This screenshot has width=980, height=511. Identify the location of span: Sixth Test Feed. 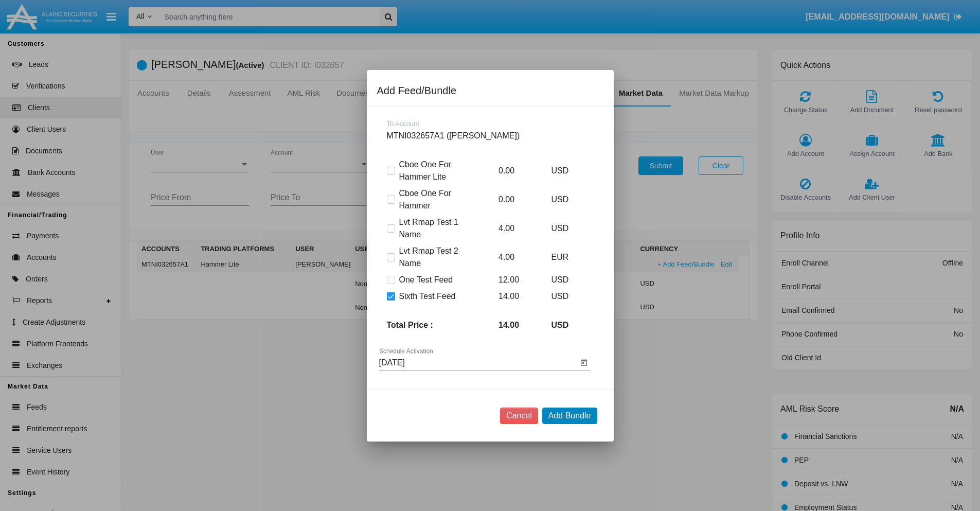
(427, 296).